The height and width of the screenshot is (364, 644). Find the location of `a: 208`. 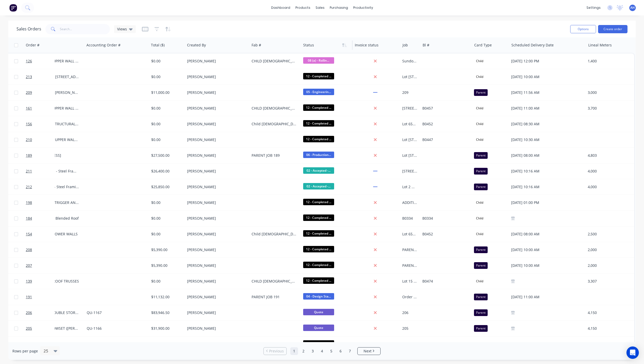

a: 208 is located at coordinates (41, 250).